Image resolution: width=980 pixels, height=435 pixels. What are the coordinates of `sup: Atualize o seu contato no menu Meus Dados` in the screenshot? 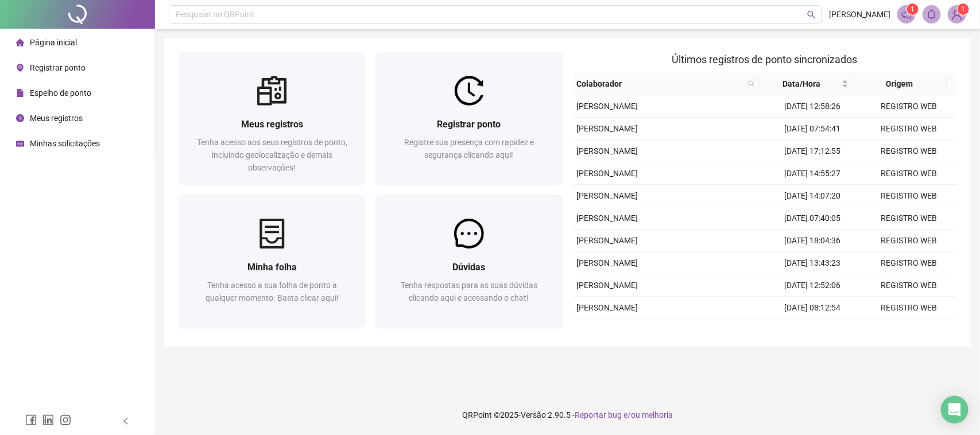 It's located at (964, 9).